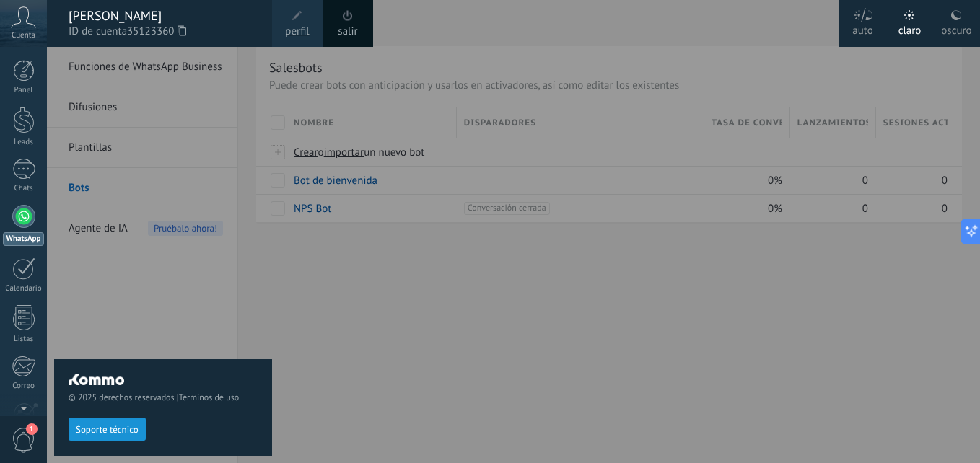 The height and width of the screenshot is (463, 980). What do you see at coordinates (956, 28) in the screenshot?
I see `div: oscuro` at bounding box center [956, 28].